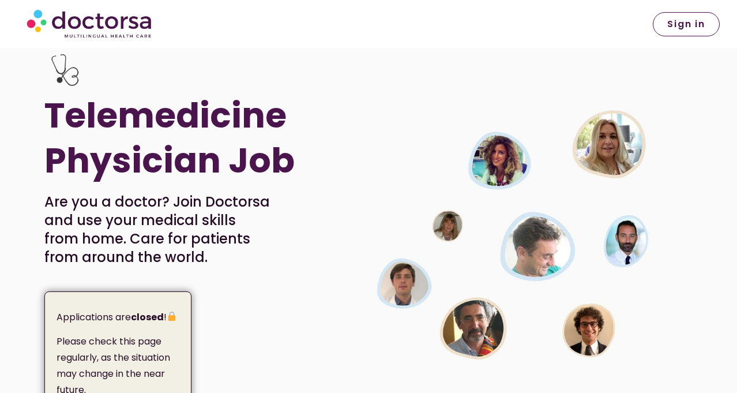 The width and height of the screenshot is (737, 393). I want to click on p: Are you a doctor? Join Doctorsa and use your medical skills from home. Care for patients from aro..., so click(157, 230).